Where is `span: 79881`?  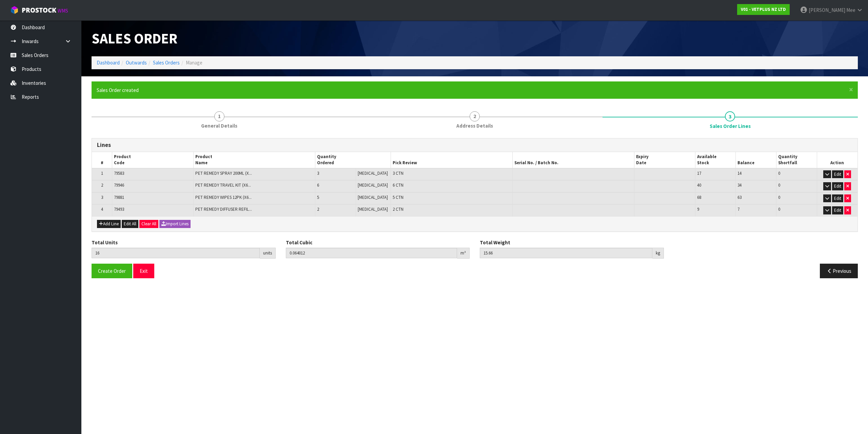 span: 79881 is located at coordinates (119, 197).